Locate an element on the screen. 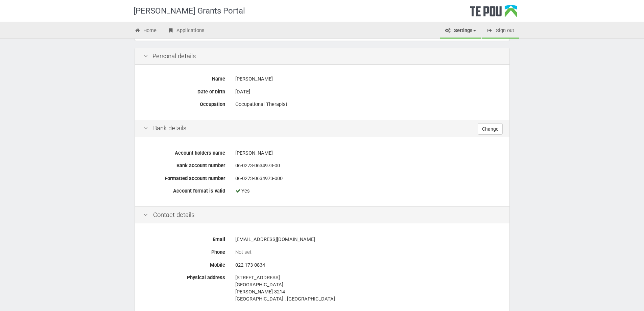  div: Occupational Therapist is located at coordinates (368, 104).